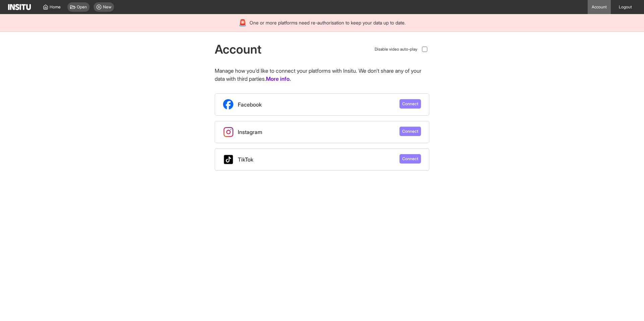  Describe the element at coordinates (279, 79) in the screenshot. I see `a: More info.` at that location.